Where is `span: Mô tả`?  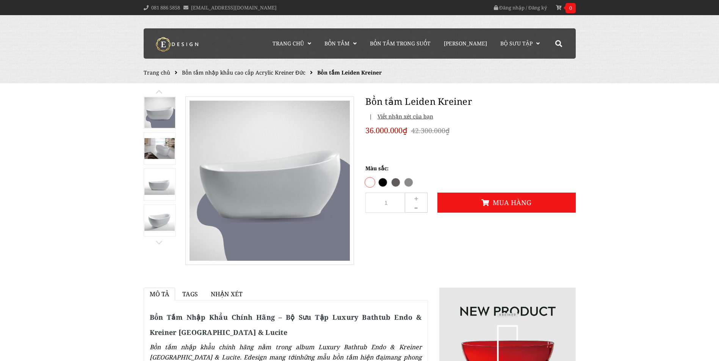
span: Mô tả is located at coordinates (160, 294).